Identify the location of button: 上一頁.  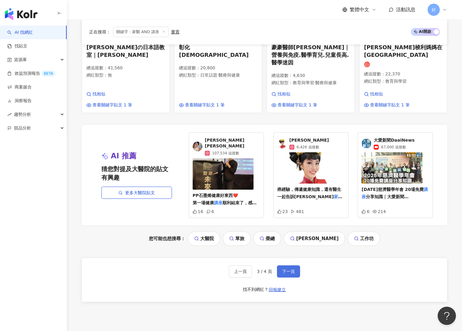
(240, 272).